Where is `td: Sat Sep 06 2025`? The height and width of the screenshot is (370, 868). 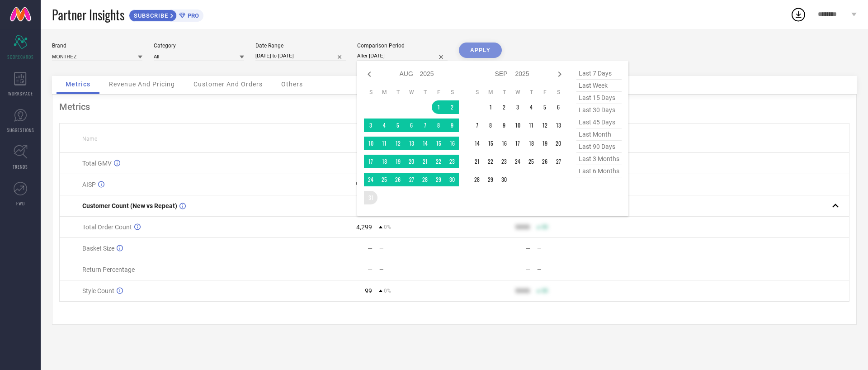
td: Sat Sep 06 2025 is located at coordinates (558, 107).